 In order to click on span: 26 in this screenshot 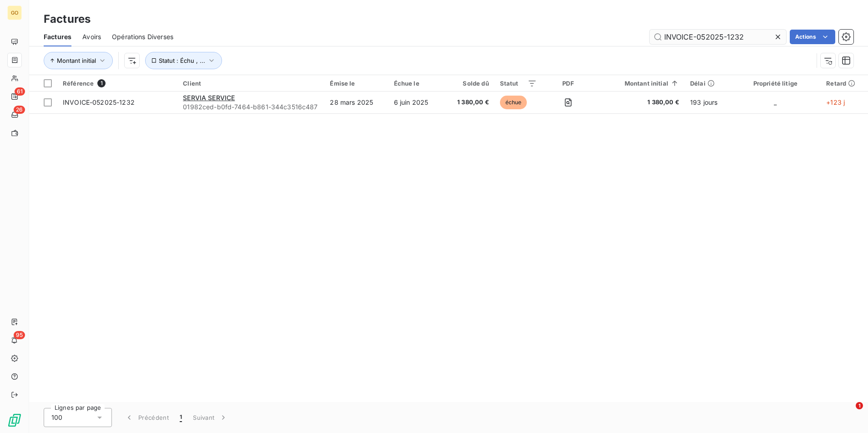, I will do `click(19, 110)`.